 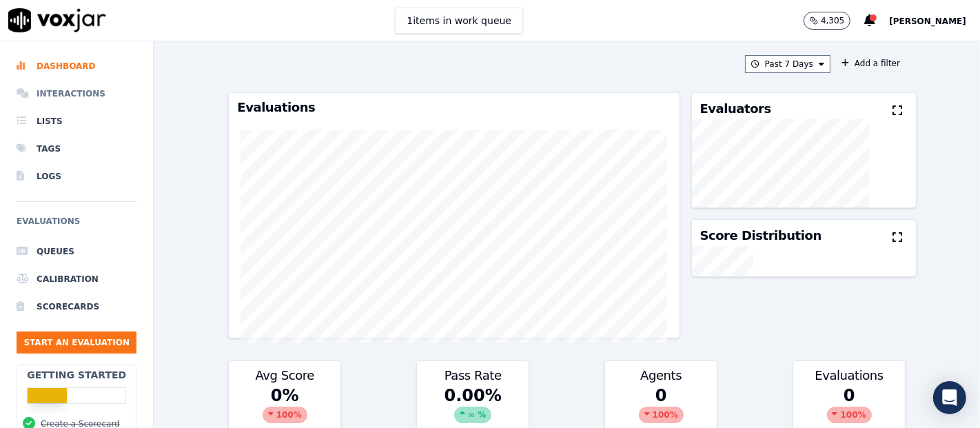 What do you see at coordinates (788, 64) in the screenshot?
I see `button: Past 7 Days` at bounding box center [788, 64].